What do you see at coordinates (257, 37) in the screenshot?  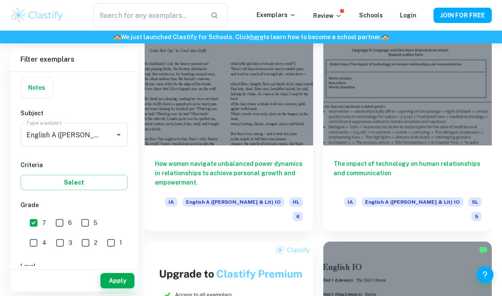 I see `a: here` at bounding box center [257, 37].